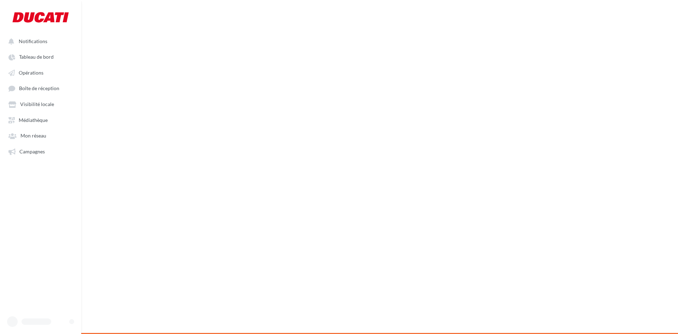 This screenshot has width=678, height=334. Describe the element at coordinates (41, 72) in the screenshot. I see `a: Opérations` at that location.